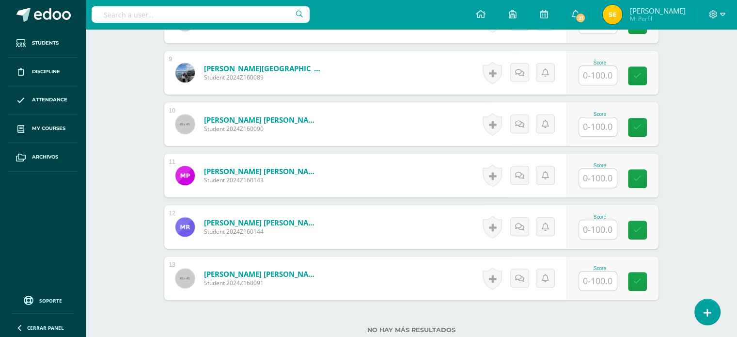  What do you see at coordinates (45, 43) in the screenshot?
I see `span: Students` at bounding box center [45, 43].